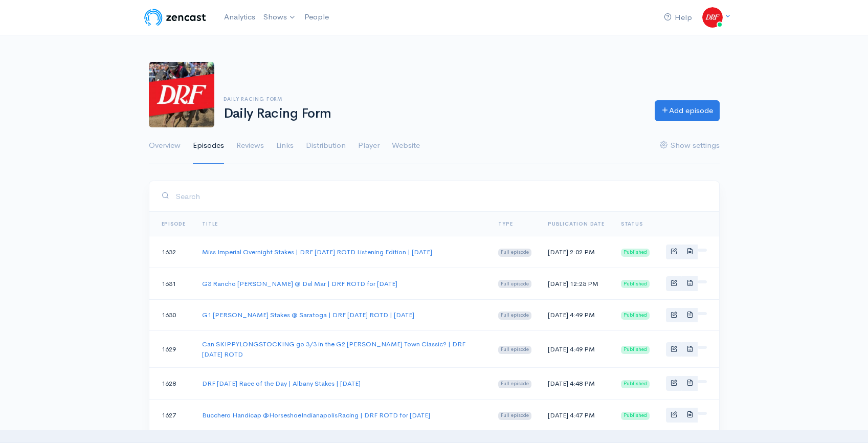 The height and width of the screenshot is (443, 868). What do you see at coordinates (678, 17) in the screenshot?
I see `a: Help` at bounding box center [678, 17].